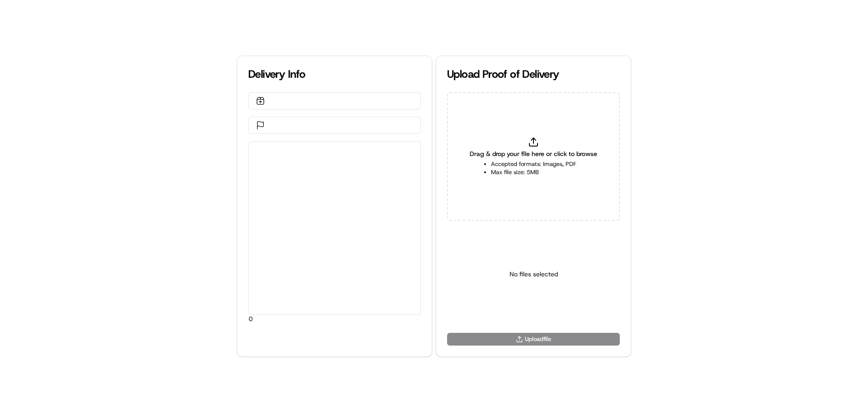 The image size is (868, 412). What do you see at coordinates (533, 154) in the screenshot?
I see `span: Drag & drop your file here or click to browse` at bounding box center [533, 154].